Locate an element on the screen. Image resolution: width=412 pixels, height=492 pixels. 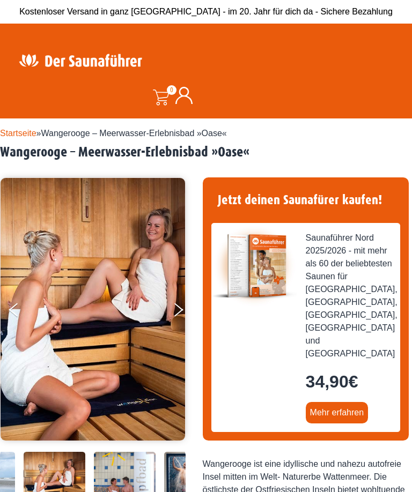
span: Wangerooge – Meerwasser-Erlebnisbad »Oase« is located at coordinates (134, 133).